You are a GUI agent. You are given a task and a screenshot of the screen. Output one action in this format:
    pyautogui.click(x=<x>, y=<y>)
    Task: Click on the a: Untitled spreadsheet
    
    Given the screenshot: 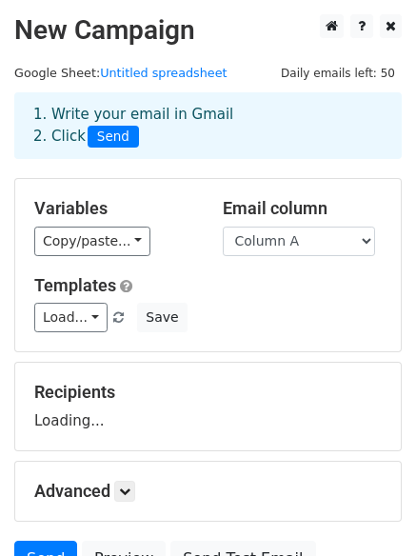 What is the action you would take?
    pyautogui.click(x=163, y=72)
    